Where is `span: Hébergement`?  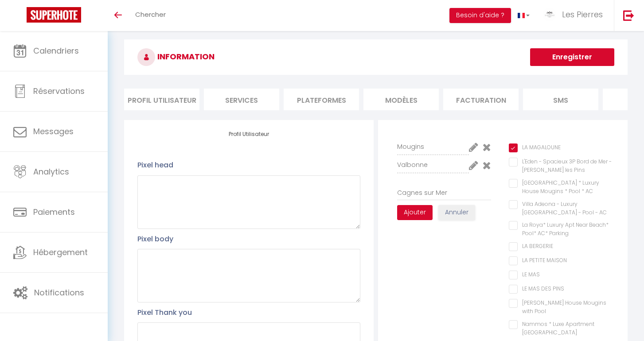 span: Hébergement is located at coordinates (60, 252).